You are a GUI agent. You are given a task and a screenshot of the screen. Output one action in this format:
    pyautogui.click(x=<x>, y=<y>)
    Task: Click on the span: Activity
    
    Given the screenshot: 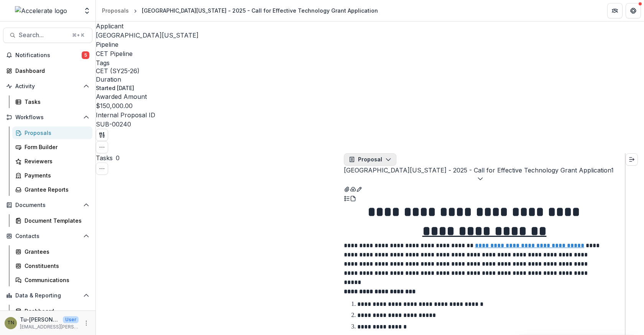 What is the action you would take?
    pyautogui.click(x=47, y=86)
    